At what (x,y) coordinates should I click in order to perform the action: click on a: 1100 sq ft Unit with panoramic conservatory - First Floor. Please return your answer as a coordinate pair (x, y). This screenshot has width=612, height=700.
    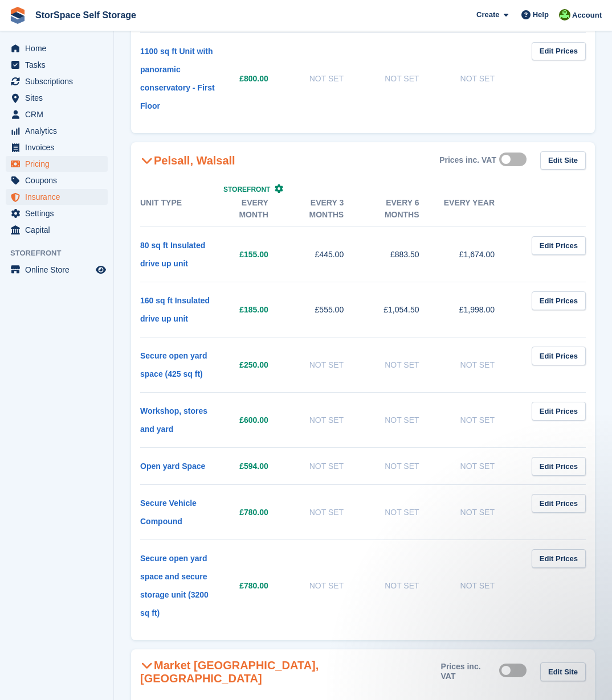
    Looking at the image, I should click on (177, 79).